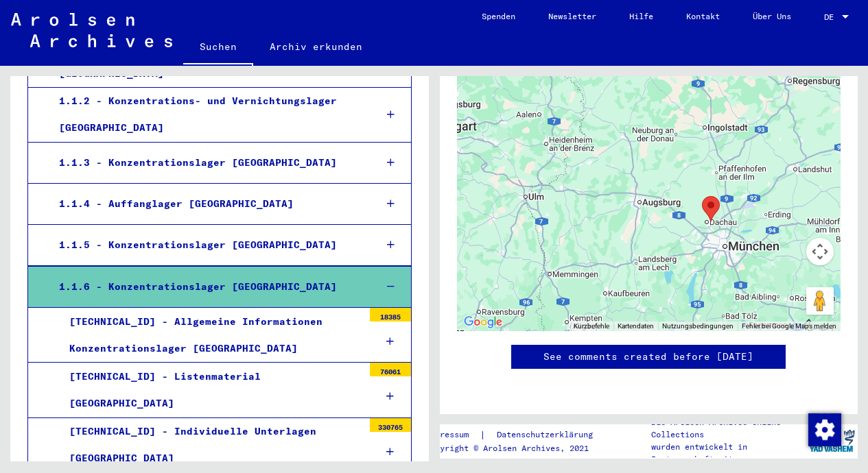 The image size is (868, 473). What do you see at coordinates (635, 326) in the screenshot?
I see `button: Kartendaten` at bounding box center [635, 326].